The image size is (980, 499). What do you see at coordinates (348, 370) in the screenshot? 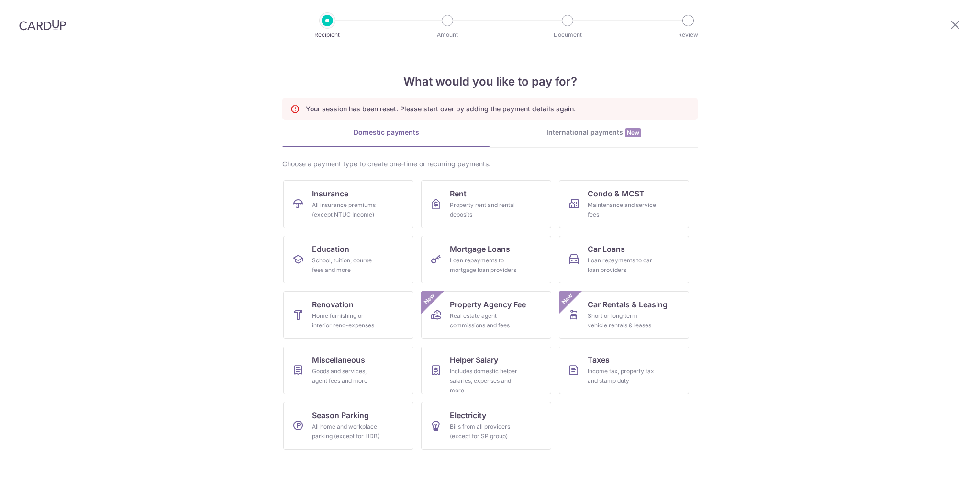
I see `a: MiscellaneousGoods and services, agent fees and more` at bounding box center [348, 370].